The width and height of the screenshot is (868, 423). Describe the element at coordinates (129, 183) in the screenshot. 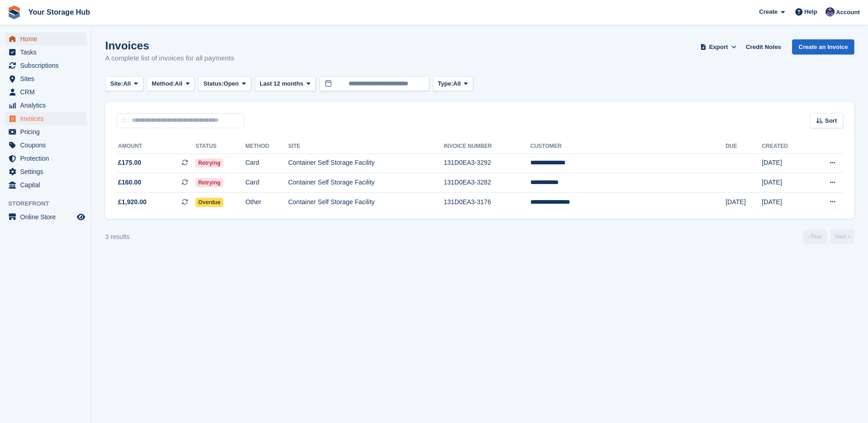

I see `span: £160.00` at that location.